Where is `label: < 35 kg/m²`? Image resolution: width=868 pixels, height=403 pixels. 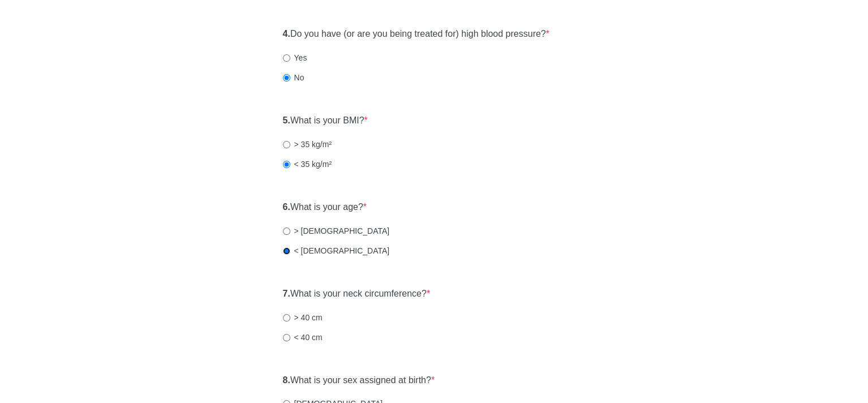 label: < 35 kg/m² is located at coordinates (307, 164).